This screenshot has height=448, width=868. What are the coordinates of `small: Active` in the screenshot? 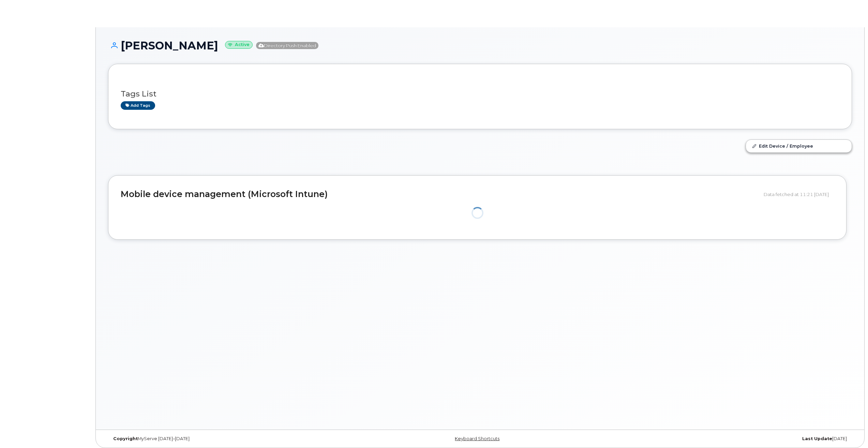 It's located at (239, 44).